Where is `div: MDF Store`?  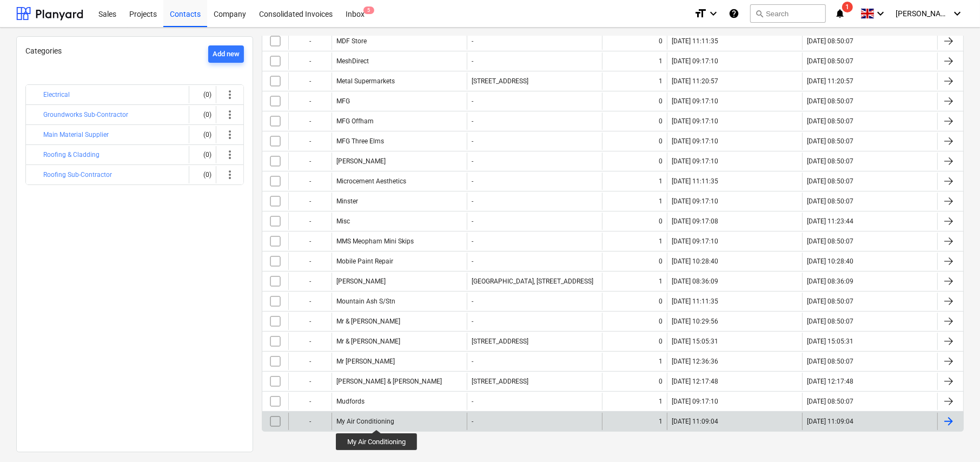
div: MDF Store is located at coordinates (352, 42).